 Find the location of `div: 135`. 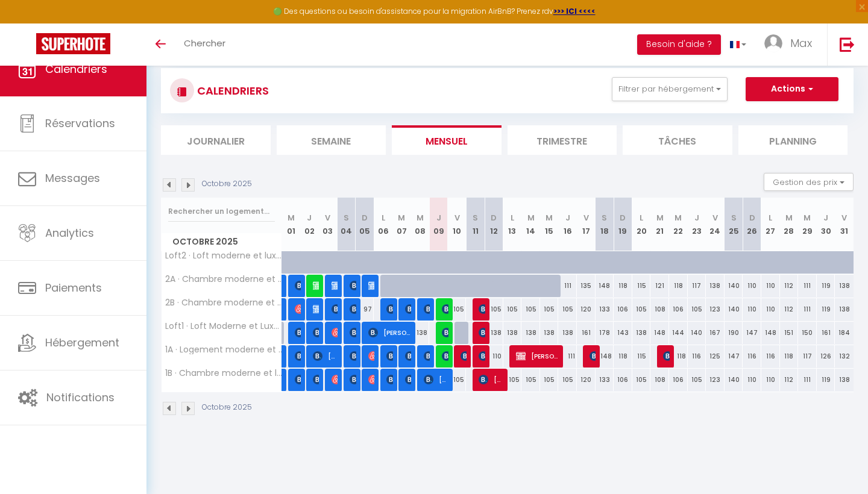

div: 135 is located at coordinates (586, 286).